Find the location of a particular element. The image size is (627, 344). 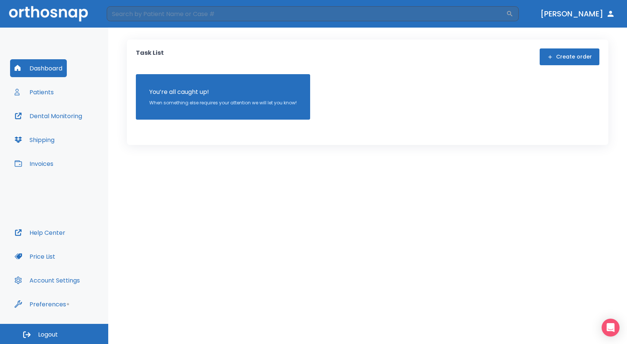

img: Orthosnap is located at coordinates (49, 13).